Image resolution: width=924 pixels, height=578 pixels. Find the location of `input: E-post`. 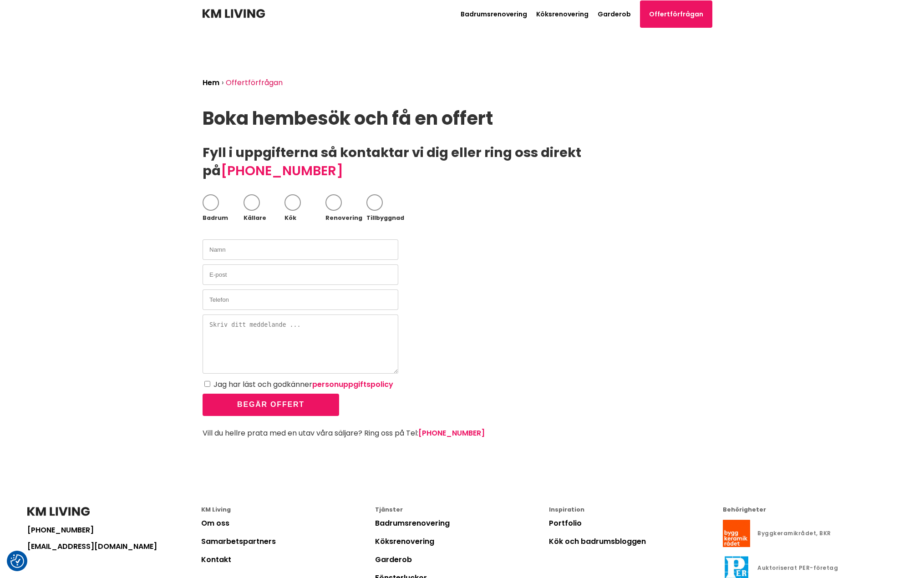

input: E-post is located at coordinates (301, 274).